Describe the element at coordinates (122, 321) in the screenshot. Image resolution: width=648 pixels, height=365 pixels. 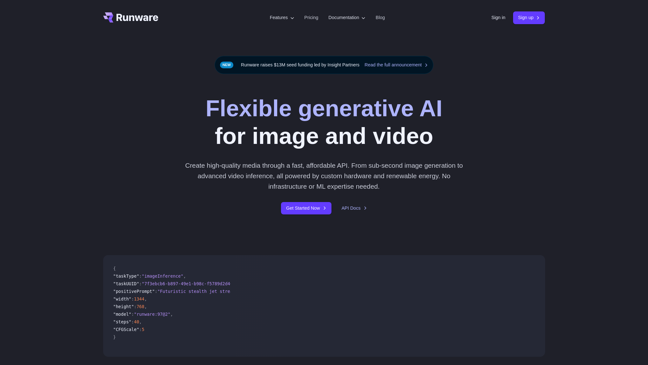
I see `span: "steps"` at that location.